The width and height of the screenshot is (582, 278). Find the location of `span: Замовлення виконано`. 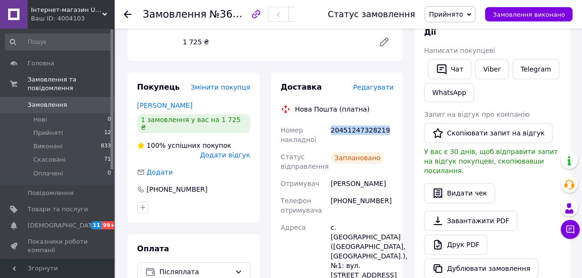

span: Замовлення виконано is located at coordinates (529, 14).